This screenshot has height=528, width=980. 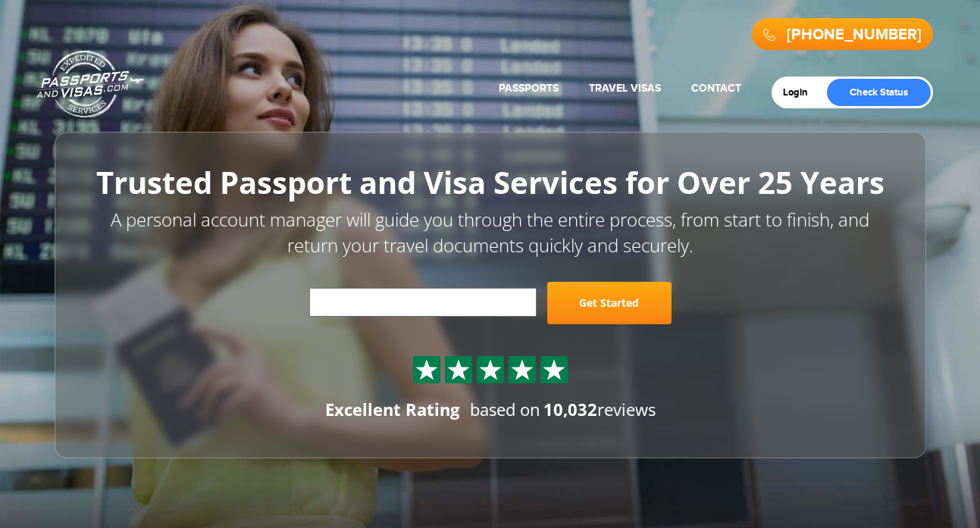 What do you see at coordinates (878, 92) in the screenshot?
I see `a: Check Status` at bounding box center [878, 92].